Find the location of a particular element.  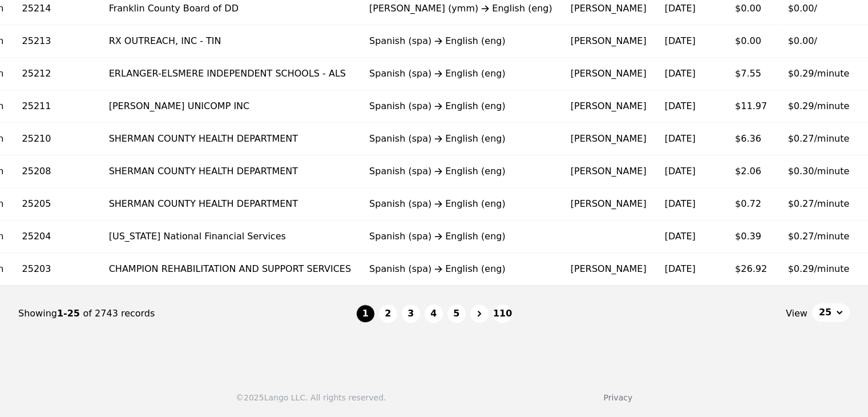

td: 25205 is located at coordinates (56, 204).